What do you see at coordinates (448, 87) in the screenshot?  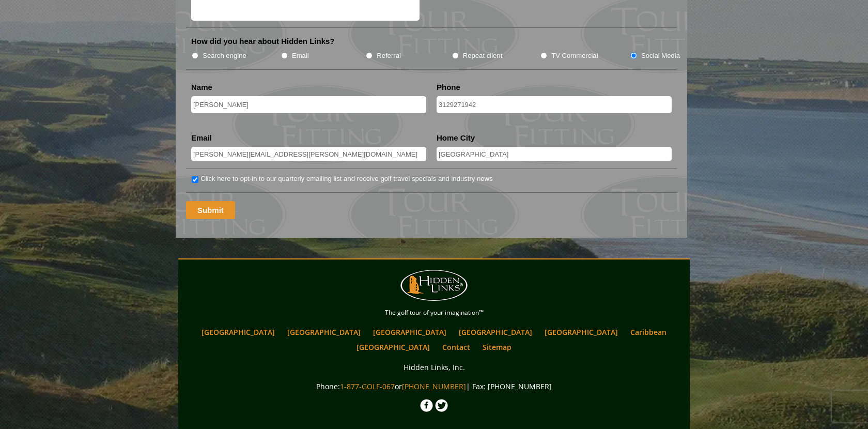 I see `label: Phone` at bounding box center [448, 87].